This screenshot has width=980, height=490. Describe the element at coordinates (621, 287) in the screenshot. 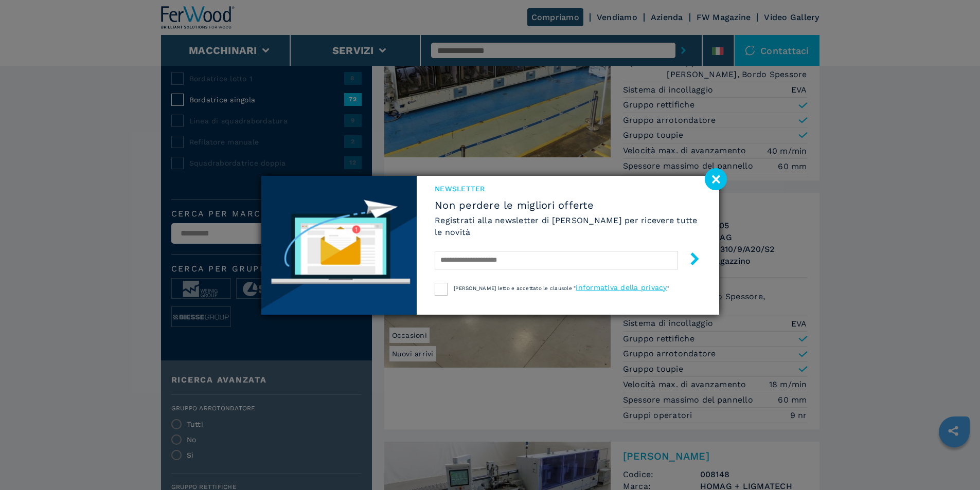

I see `span: informativa della privacy` at that location.